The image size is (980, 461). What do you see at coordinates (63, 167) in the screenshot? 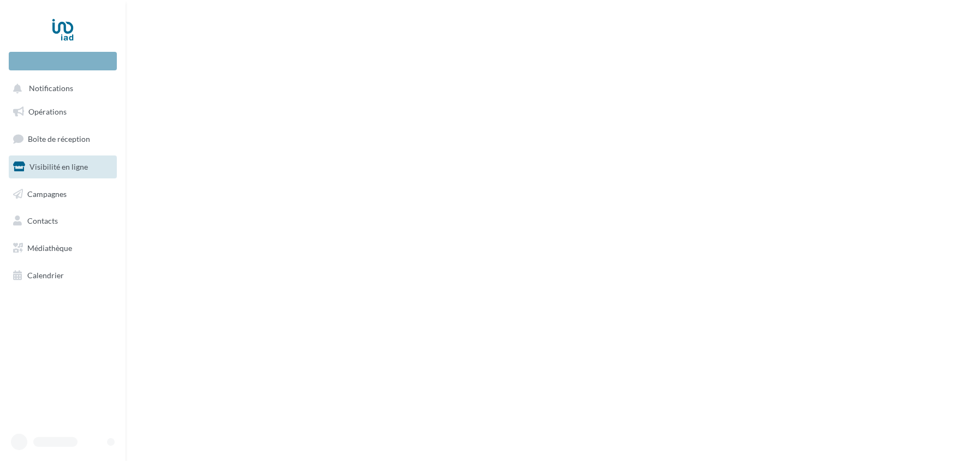
I see `a: Visibilité en ligne` at bounding box center [63, 167].